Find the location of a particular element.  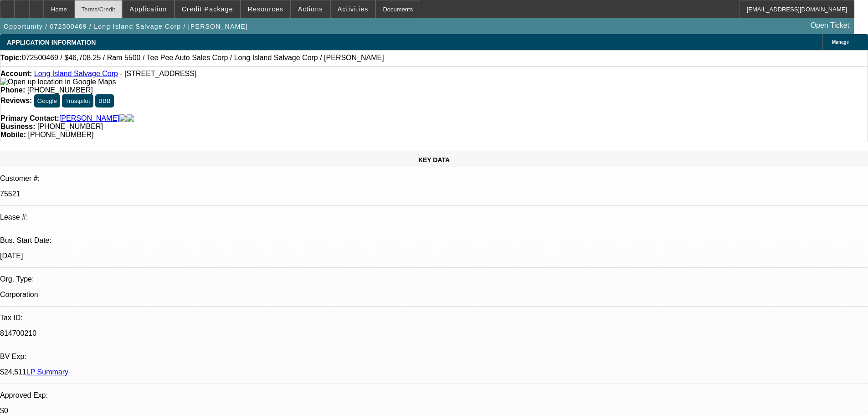

a: Long Island Salvage Corp is located at coordinates (76, 73).